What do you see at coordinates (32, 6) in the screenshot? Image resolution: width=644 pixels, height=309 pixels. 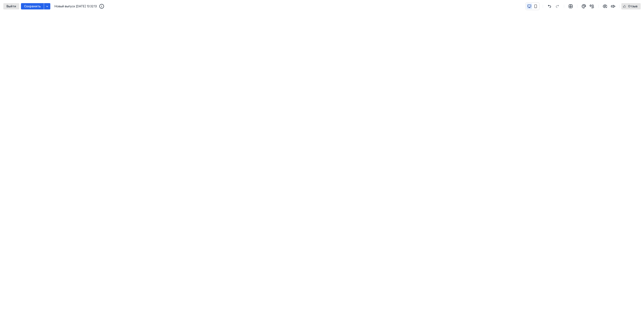 I see `button: Сохранить` at bounding box center [32, 6].